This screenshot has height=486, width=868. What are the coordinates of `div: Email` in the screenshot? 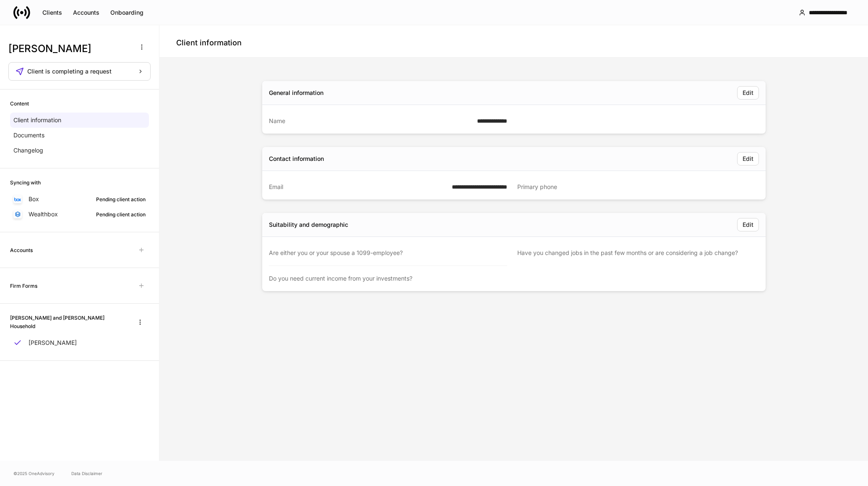 It's located at (358, 187).